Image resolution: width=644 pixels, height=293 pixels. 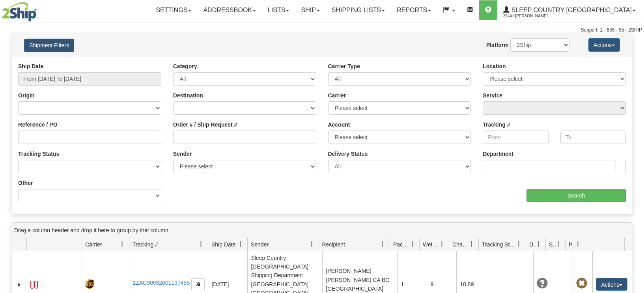 I want to click on a: Charge filter column settings, so click(x=472, y=244).